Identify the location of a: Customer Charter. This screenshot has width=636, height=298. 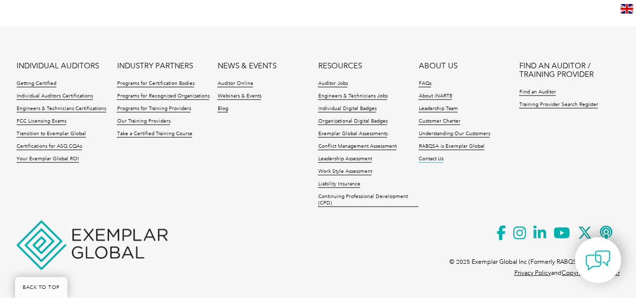
(439, 122).